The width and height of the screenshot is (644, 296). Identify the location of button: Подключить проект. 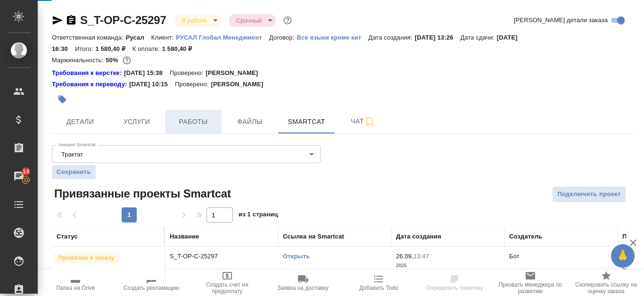
(589, 194).